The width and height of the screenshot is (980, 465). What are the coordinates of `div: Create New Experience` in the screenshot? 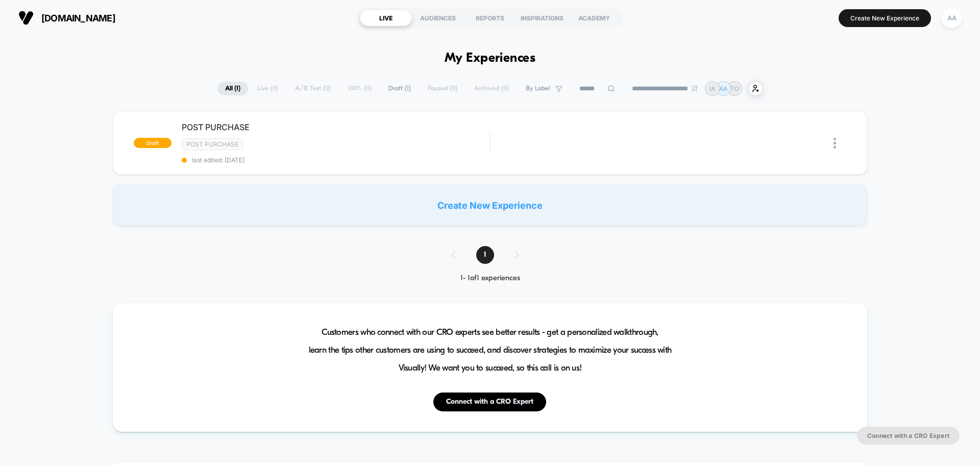 It's located at (490, 205).